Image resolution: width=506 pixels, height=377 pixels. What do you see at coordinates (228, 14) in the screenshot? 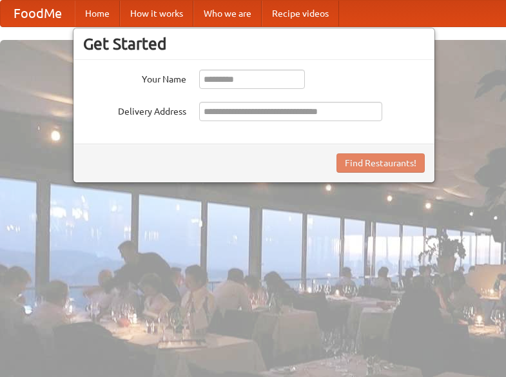
I see `a: Who we are` at bounding box center [228, 14].